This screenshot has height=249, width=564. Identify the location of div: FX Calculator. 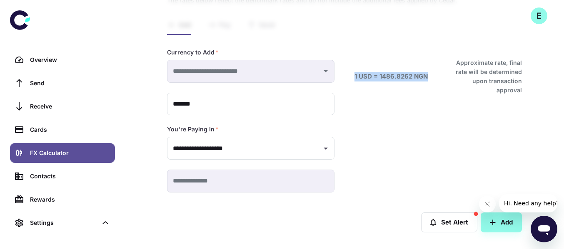
(70, 153).